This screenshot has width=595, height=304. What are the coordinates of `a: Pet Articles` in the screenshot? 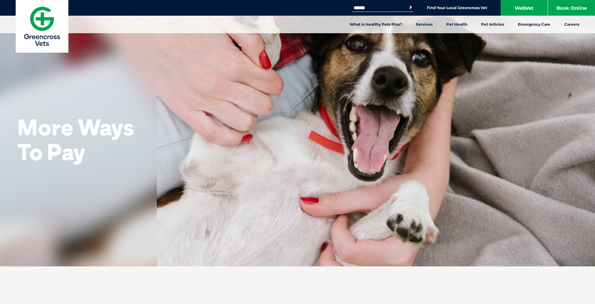 It's located at (493, 24).